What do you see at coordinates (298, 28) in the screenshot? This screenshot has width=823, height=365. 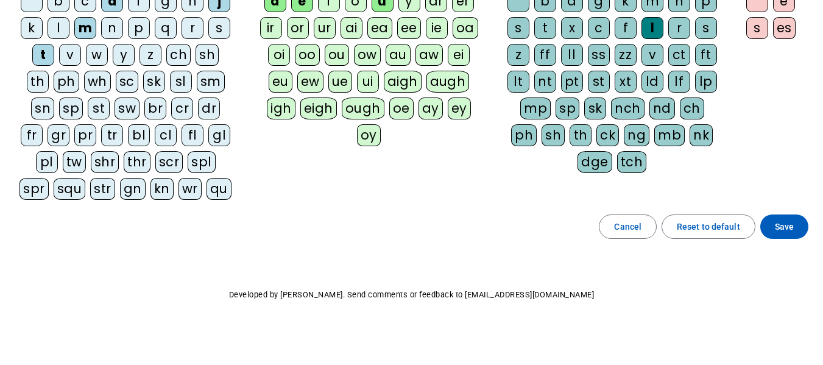 I see `div: or` at bounding box center [298, 28].